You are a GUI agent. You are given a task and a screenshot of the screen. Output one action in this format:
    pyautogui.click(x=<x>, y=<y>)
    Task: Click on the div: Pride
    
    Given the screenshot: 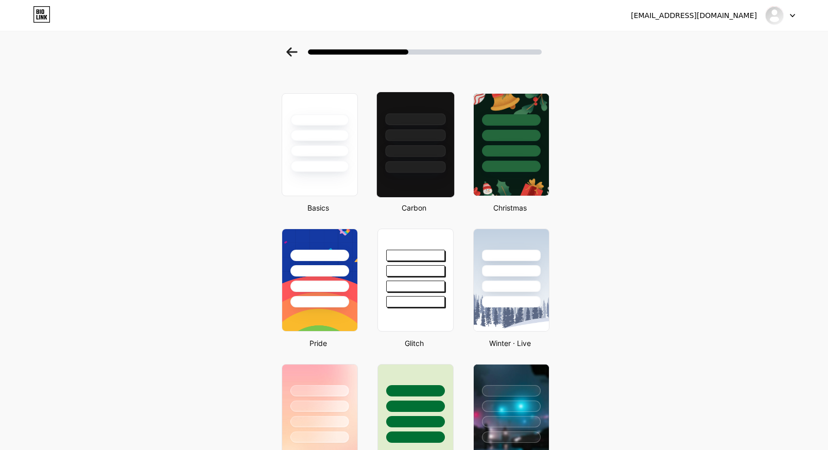 What is the action you would take?
    pyautogui.click(x=318, y=343)
    